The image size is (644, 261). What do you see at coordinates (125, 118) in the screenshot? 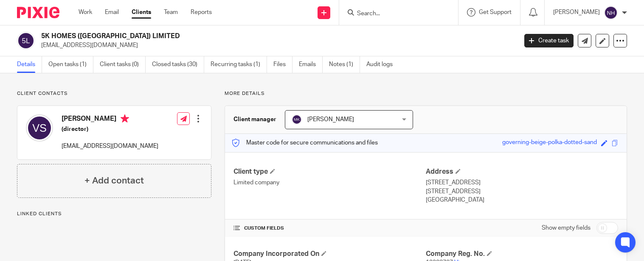
I see `i: Primary` at bounding box center [125, 118].